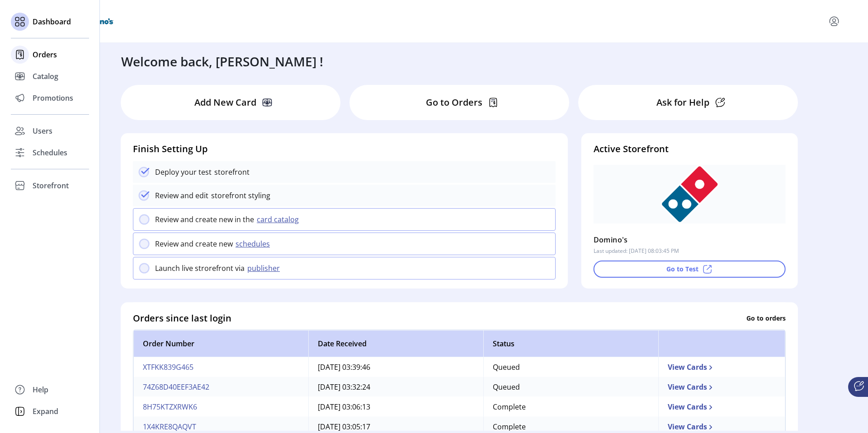 The height and width of the screenshot is (433, 868). What do you see at coordinates (182, 196) in the screenshot?
I see `p: Review and edit` at bounding box center [182, 196].